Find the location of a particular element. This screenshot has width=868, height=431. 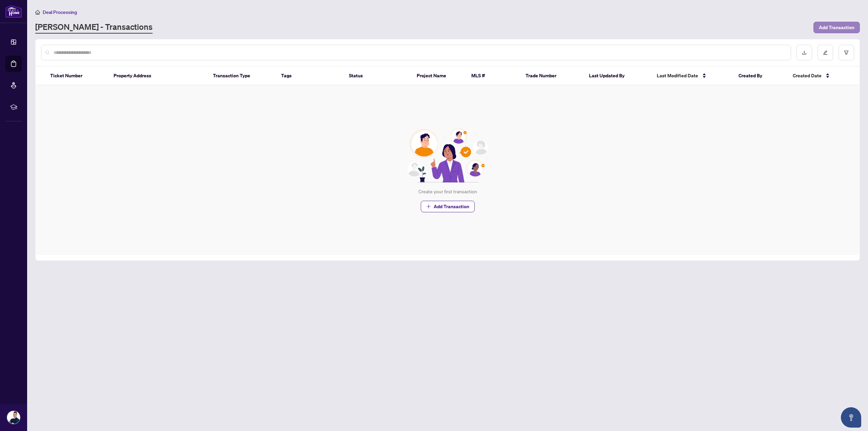

img: logo is located at coordinates (14, 11).